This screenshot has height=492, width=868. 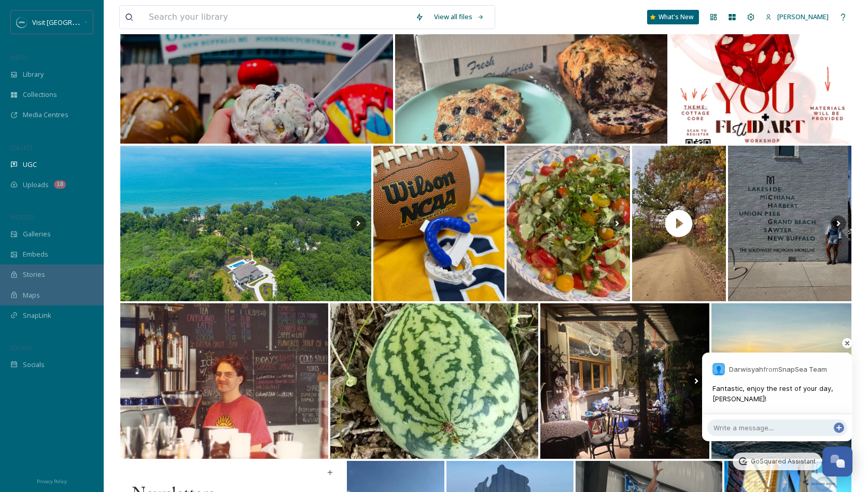 What do you see at coordinates (568, 223) in the screenshot?
I see `img: So much food made, eaten and enjoyed this weekend! #privatechef #gatherallday #michigan #bentonha...` at bounding box center [568, 223].